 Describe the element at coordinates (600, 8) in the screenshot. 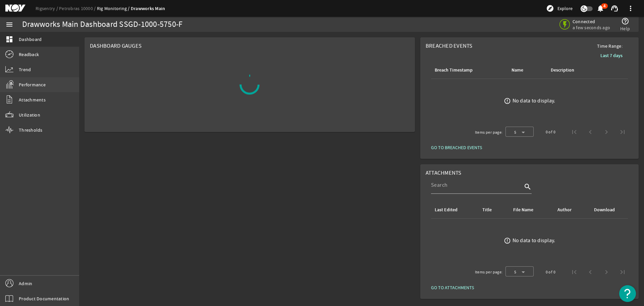

I see `mat-icon: notifications` at that location.